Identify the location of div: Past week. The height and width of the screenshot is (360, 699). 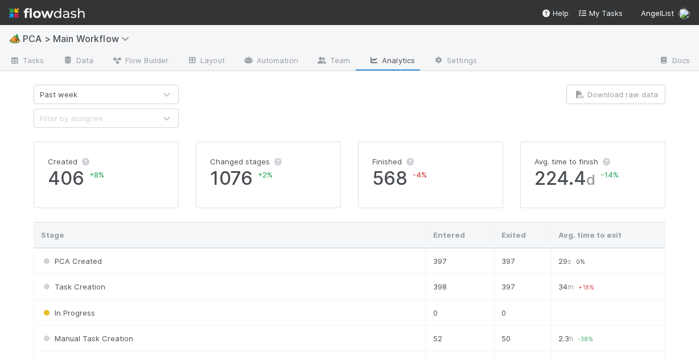
(59, 94).